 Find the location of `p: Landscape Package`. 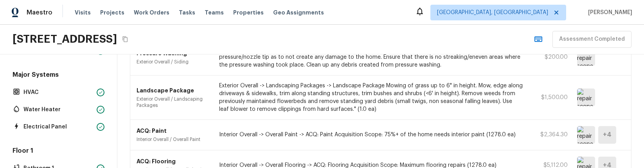

p: Landscape Package is located at coordinates (173, 91).